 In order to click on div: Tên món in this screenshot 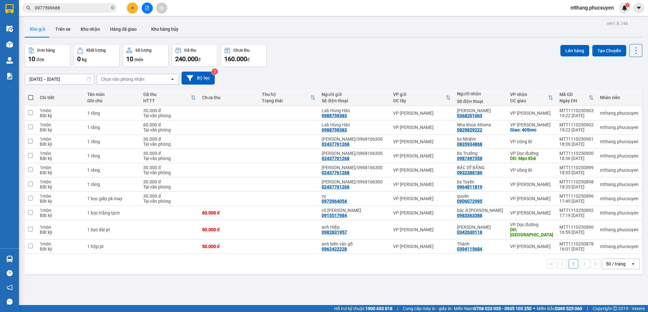, I will do `click(112, 94)`.